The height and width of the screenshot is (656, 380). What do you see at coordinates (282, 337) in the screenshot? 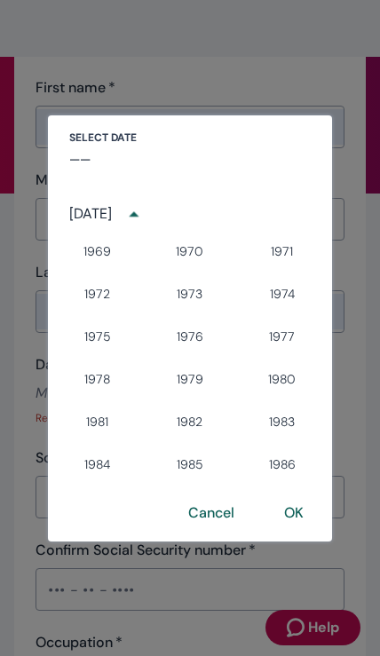
I see `button: 1977` at bounding box center [282, 337].